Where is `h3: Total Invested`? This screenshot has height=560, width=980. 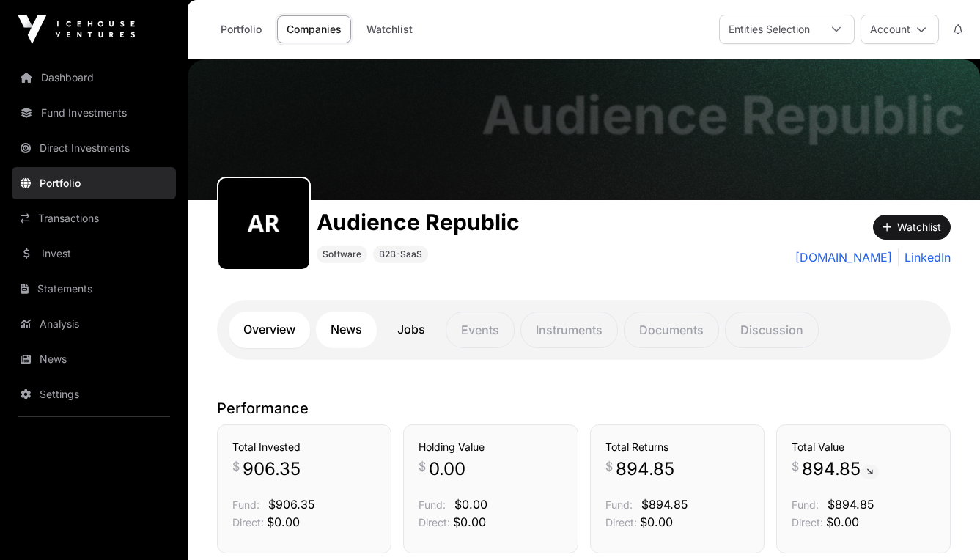
h3: Total Invested is located at coordinates (304, 447).